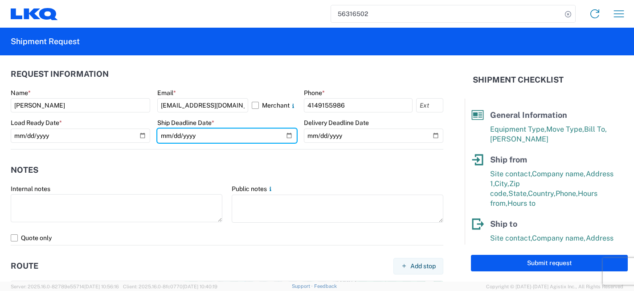  What do you see at coordinates (567, 193) in the screenshot?
I see `span: Phone,` at bounding box center [567, 193].